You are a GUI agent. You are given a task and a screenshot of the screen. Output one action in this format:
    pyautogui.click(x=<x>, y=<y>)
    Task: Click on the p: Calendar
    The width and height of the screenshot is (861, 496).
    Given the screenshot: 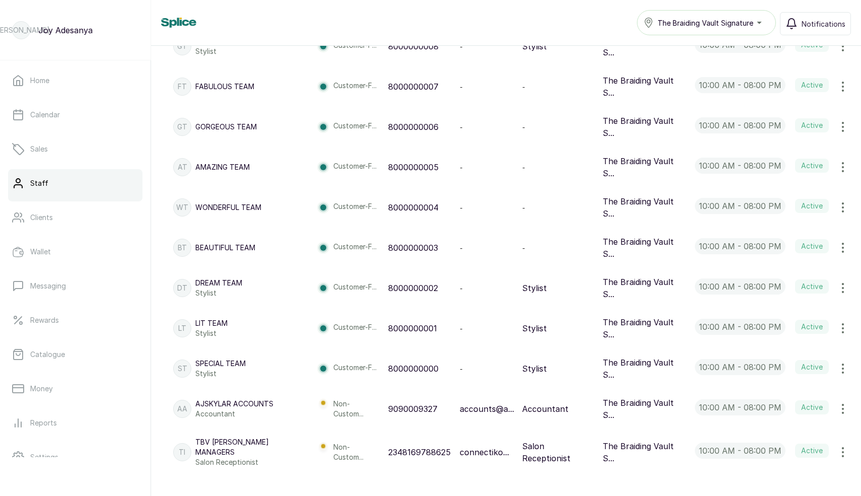 What is the action you would take?
    pyautogui.click(x=45, y=115)
    